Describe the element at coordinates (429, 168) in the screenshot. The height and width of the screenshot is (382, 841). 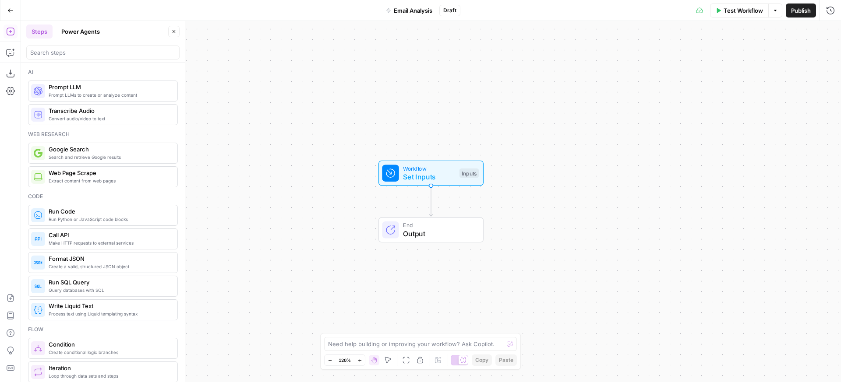
I see `span: Workflow` at that location.